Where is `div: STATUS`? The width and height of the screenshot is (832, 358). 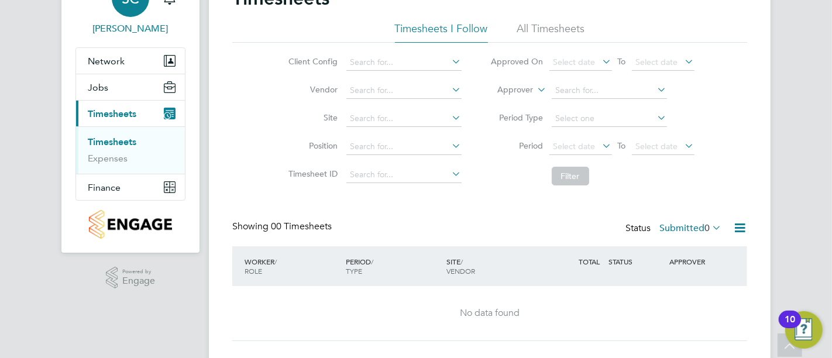
div: STATUS is located at coordinates (636, 262).